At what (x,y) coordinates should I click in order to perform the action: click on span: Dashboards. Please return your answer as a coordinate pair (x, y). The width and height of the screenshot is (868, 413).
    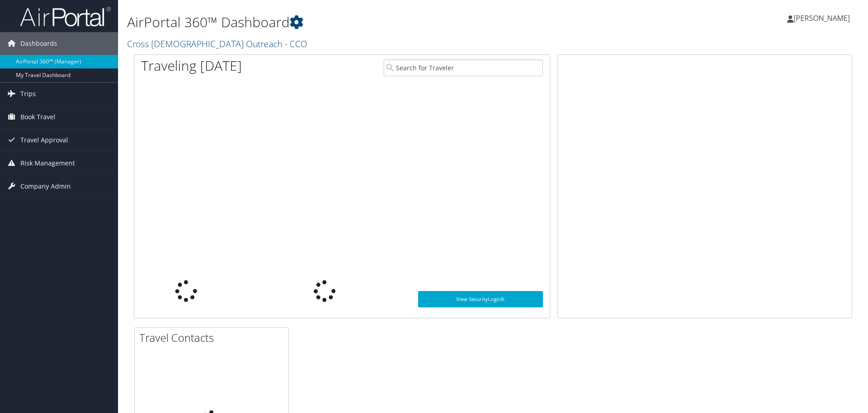
    Looking at the image, I should click on (39, 44).